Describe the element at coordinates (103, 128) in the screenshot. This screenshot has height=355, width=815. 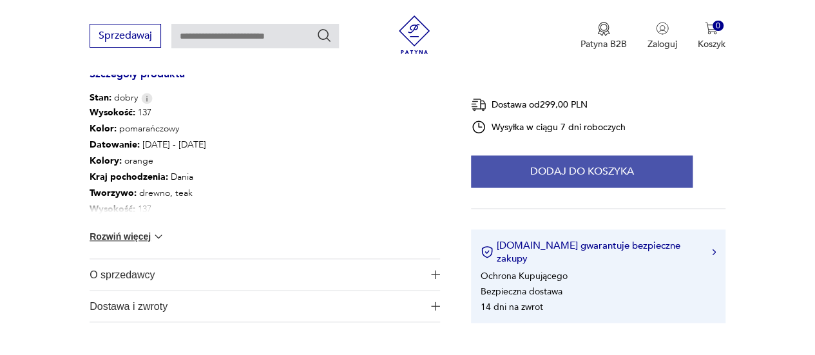
I see `b: Kolor:` at that location.